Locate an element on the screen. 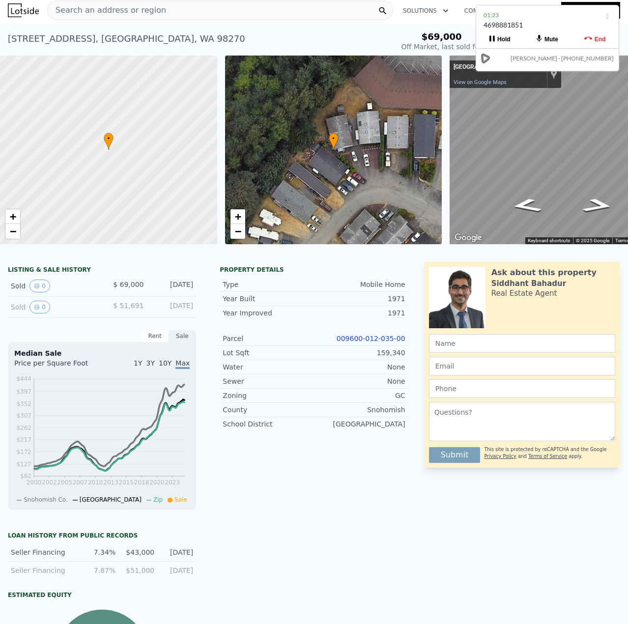 The height and width of the screenshot is (624, 628). button: Solutions is located at coordinates (426, 11).